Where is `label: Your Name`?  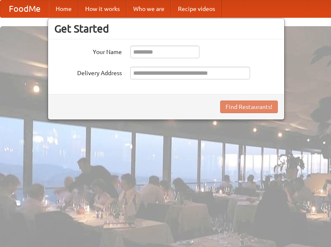
label: Your Name is located at coordinates (88, 51).